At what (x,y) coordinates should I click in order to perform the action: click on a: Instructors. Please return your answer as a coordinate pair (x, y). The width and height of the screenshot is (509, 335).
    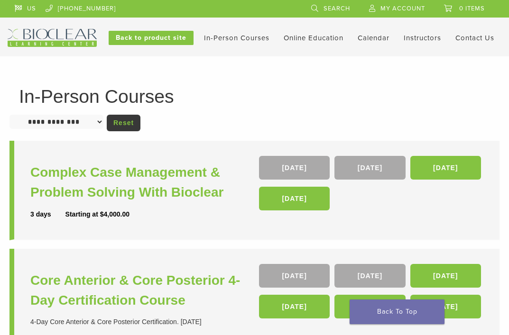
    Looking at the image, I should click on (422, 38).